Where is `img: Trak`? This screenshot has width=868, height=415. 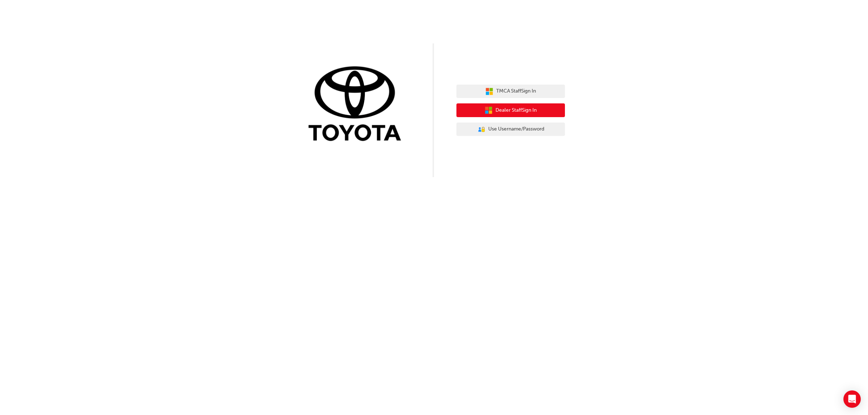
img: Trak is located at coordinates (358, 104).